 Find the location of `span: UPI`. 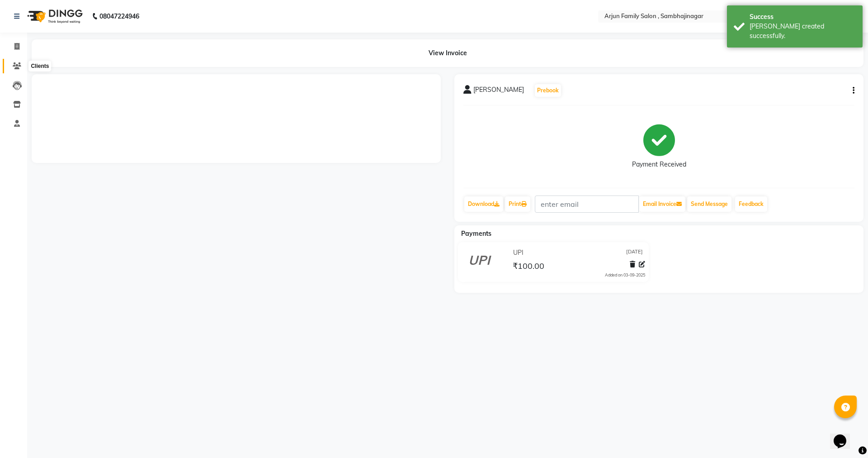

span: UPI is located at coordinates (518, 252).